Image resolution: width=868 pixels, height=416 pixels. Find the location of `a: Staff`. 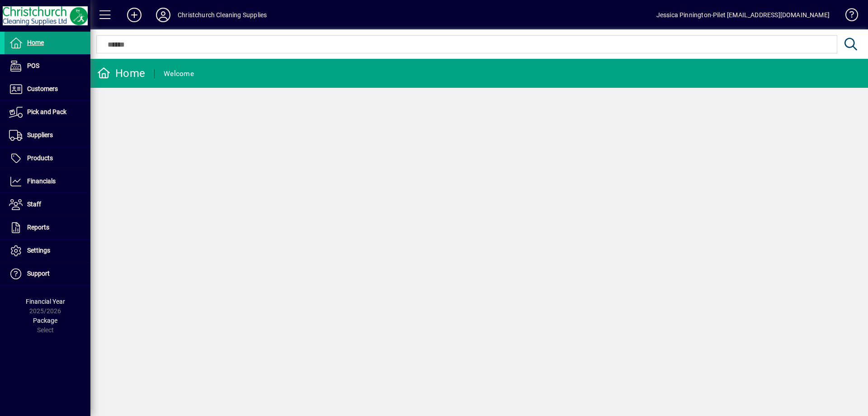

a: Staff is located at coordinates (48, 205).